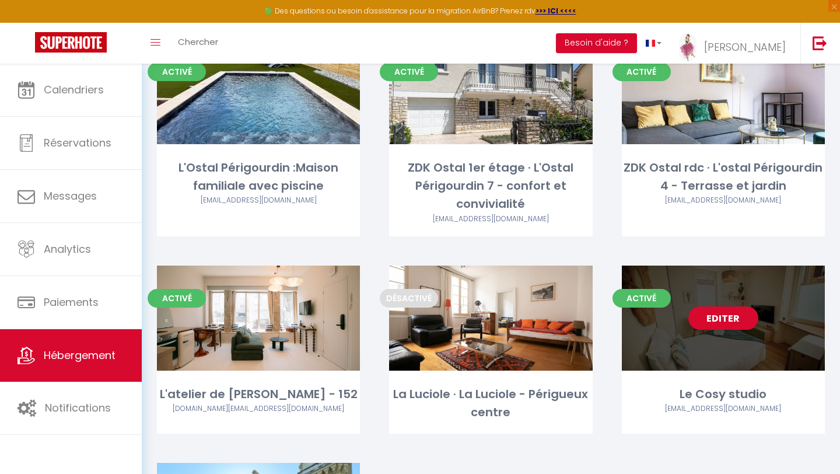  What do you see at coordinates (556, 11) in the screenshot?
I see `strong: >>> ICI <<<<` at bounding box center [556, 11].